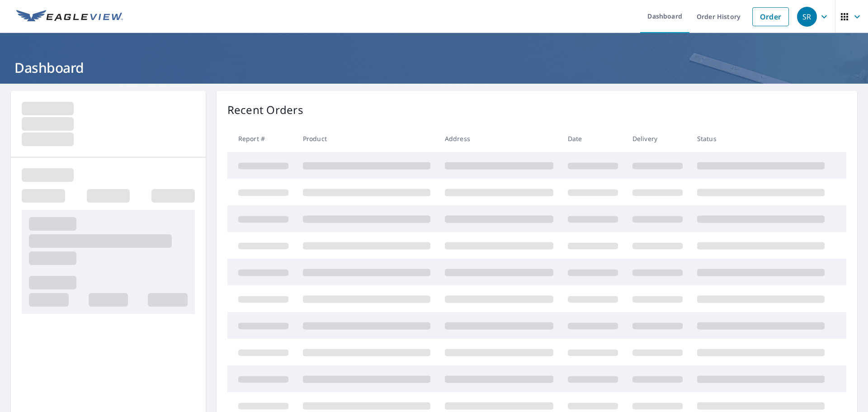 Image resolution: width=868 pixels, height=412 pixels. Describe the element at coordinates (593, 139) in the screenshot. I see `th: Date` at that location.